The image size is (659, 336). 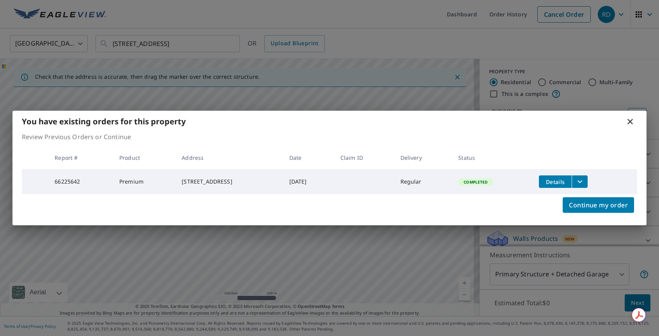 I want to click on th: Claim ID, so click(x=364, y=157).